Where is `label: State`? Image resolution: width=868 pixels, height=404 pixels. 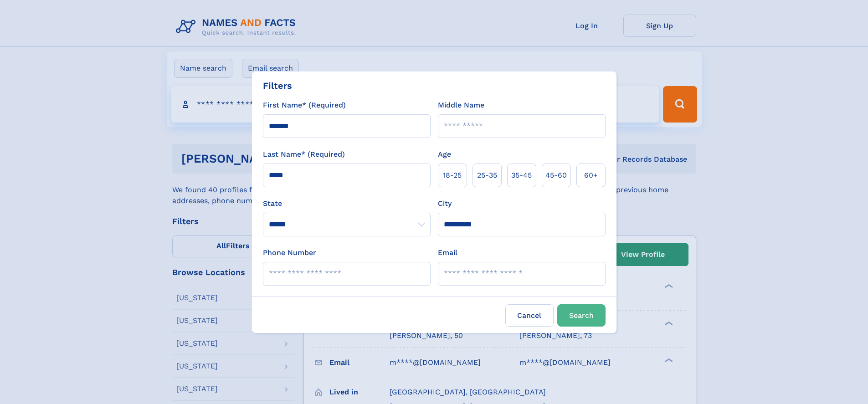
label: State is located at coordinates (347, 203).